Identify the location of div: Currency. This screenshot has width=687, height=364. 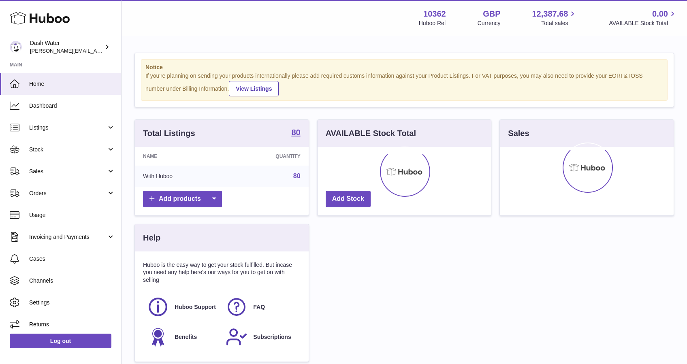
(489, 23).